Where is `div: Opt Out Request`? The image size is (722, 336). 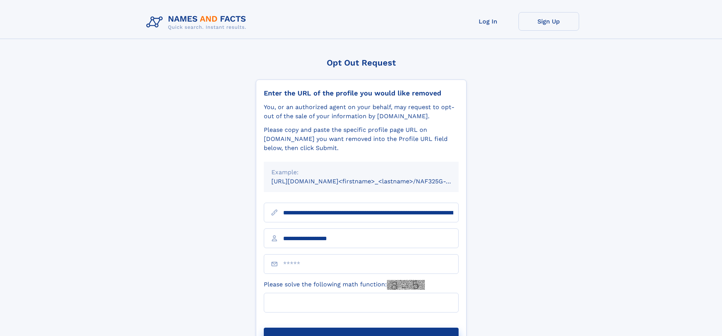 div: Opt Out Request is located at coordinates (361, 63).